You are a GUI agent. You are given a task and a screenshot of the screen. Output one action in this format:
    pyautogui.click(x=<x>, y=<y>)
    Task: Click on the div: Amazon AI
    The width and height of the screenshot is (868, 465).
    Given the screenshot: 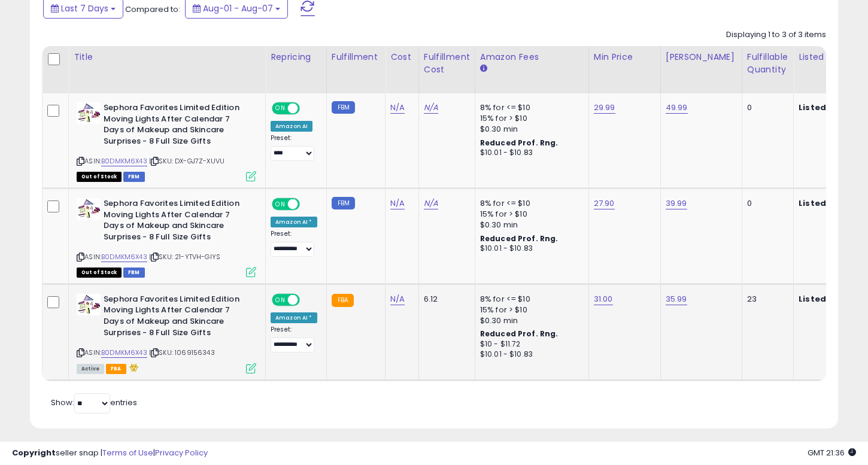 What is the action you would take?
    pyautogui.click(x=292, y=126)
    